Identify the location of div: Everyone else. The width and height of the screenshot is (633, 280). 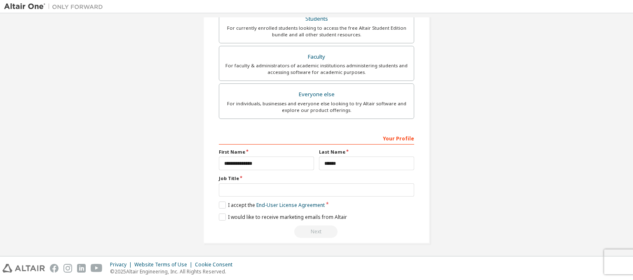
(317, 94).